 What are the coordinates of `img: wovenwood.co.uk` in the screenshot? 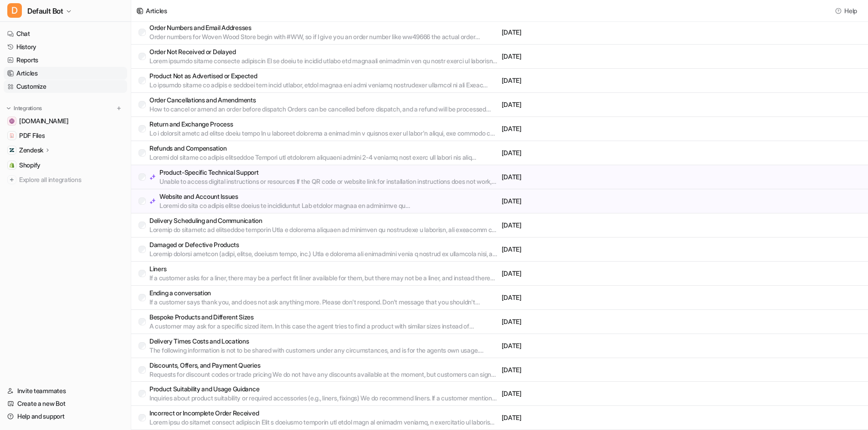 It's located at (12, 121).